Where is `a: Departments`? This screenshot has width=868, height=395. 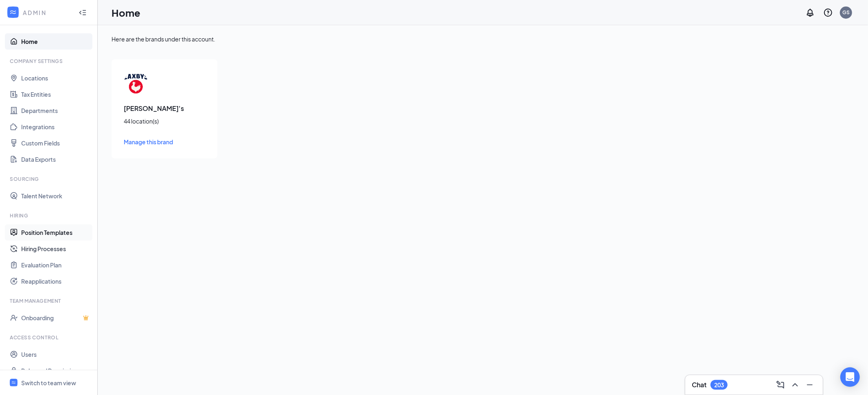
a: Departments is located at coordinates (56, 111).